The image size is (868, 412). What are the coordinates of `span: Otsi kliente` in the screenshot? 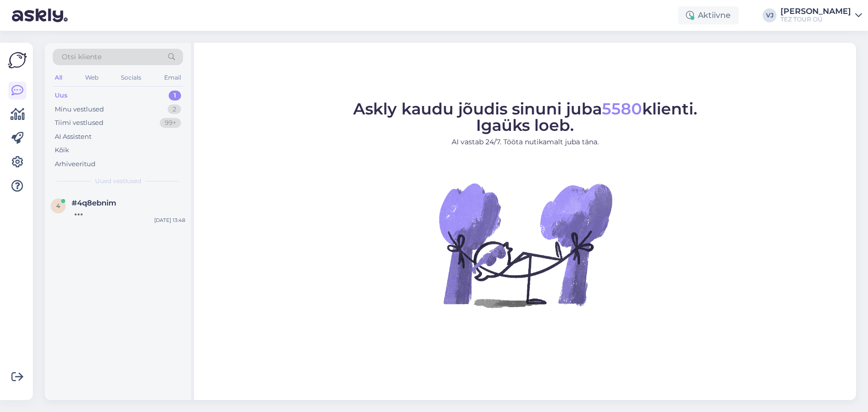 It's located at (81, 57).